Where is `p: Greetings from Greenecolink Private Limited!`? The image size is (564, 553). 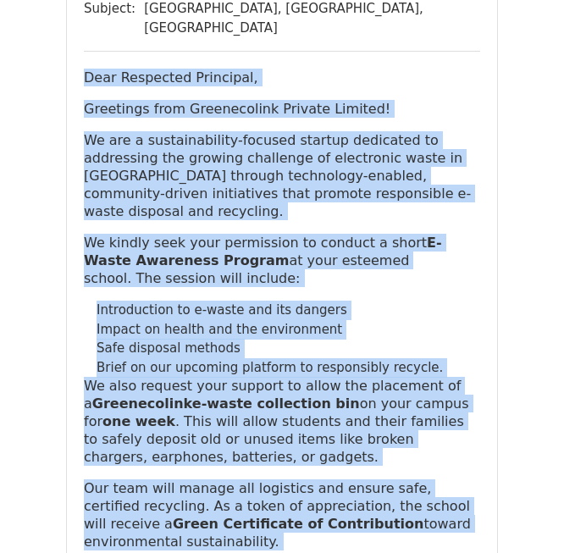 p: Greetings from Greenecolink Private Limited! is located at coordinates (282, 108).